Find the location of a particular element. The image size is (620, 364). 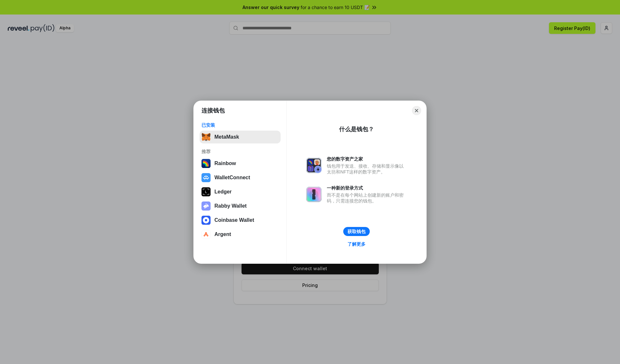

button: Rainbow is located at coordinates (240, 164).